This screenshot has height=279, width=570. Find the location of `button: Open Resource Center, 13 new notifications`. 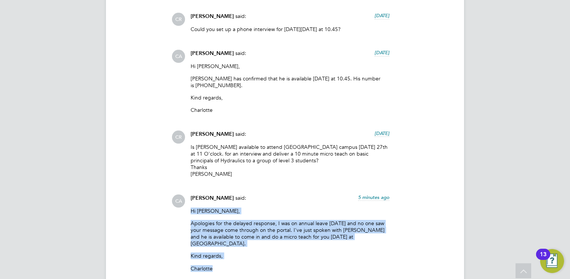

button: Open Resource Center, 13 new notifications is located at coordinates (553, 261).